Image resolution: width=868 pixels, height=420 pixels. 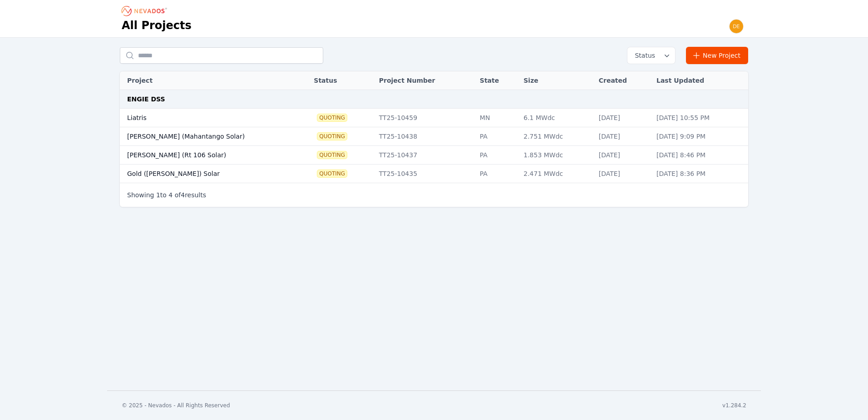 I want to click on td: ENGIE DSS, so click(x=434, y=99).